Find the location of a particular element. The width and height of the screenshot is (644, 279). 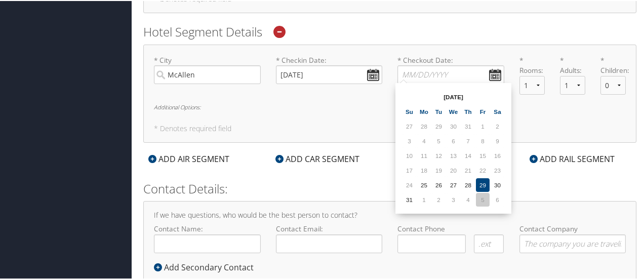

td: 19 is located at coordinates (438, 169).